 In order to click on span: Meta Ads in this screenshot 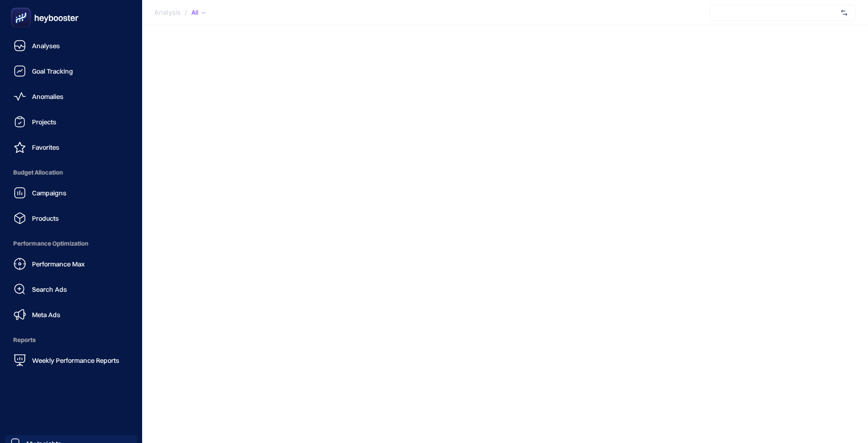, I will do `click(46, 315)`.